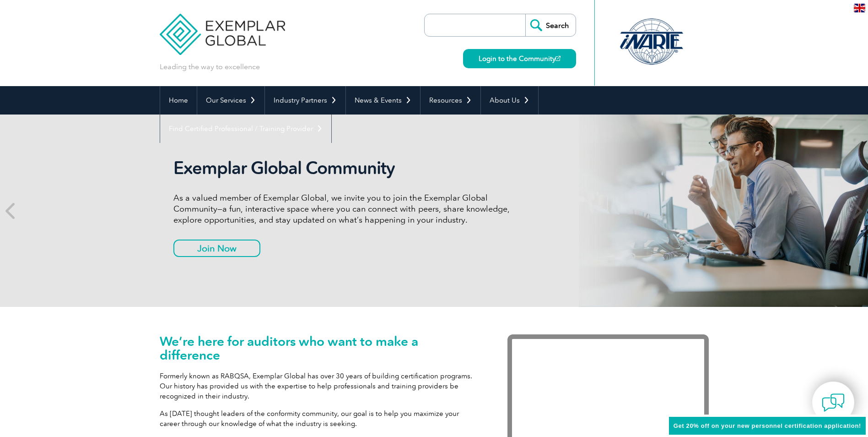  Describe the element at coordinates (383, 100) in the screenshot. I see `a: News & Events` at that location.